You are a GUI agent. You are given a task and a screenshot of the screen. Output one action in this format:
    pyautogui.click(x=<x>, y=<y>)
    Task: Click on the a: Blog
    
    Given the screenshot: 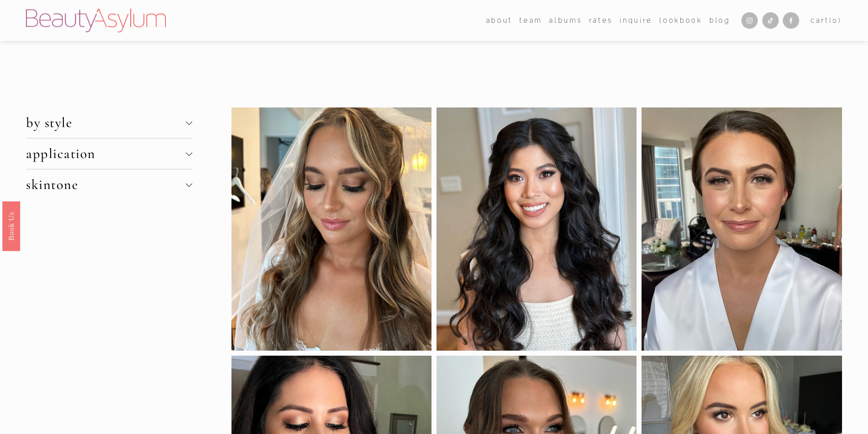 What is the action you would take?
    pyautogui.click(x=720, y=20)
    